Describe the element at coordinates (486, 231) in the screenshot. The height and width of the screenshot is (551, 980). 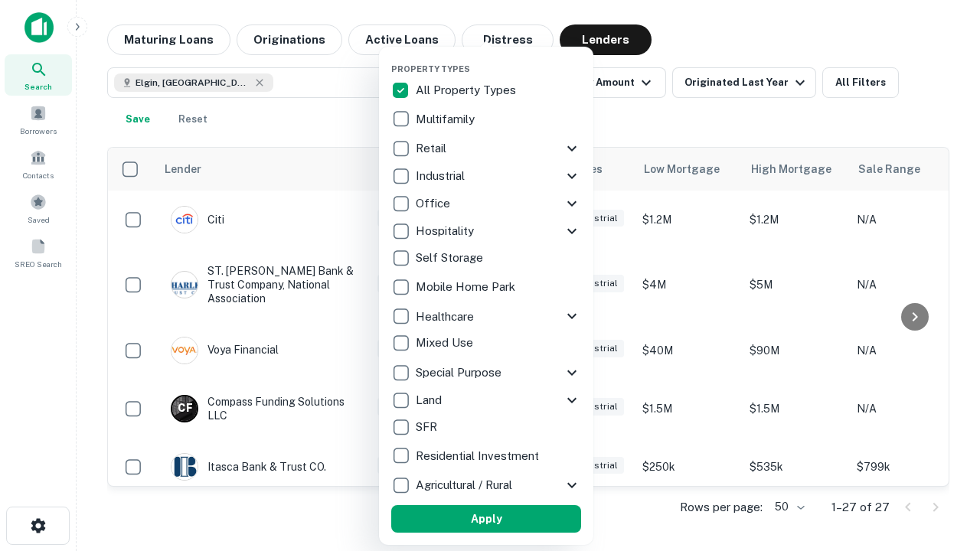
I see `div: Hospitality` at that location.